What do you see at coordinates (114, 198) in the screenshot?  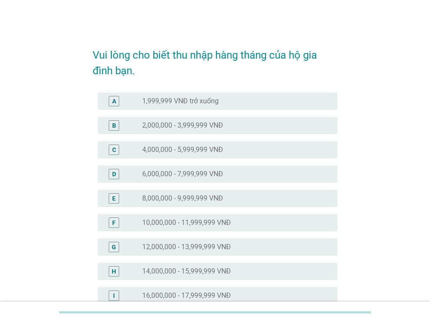 I see `div: E` at bounding box center [114, 198].